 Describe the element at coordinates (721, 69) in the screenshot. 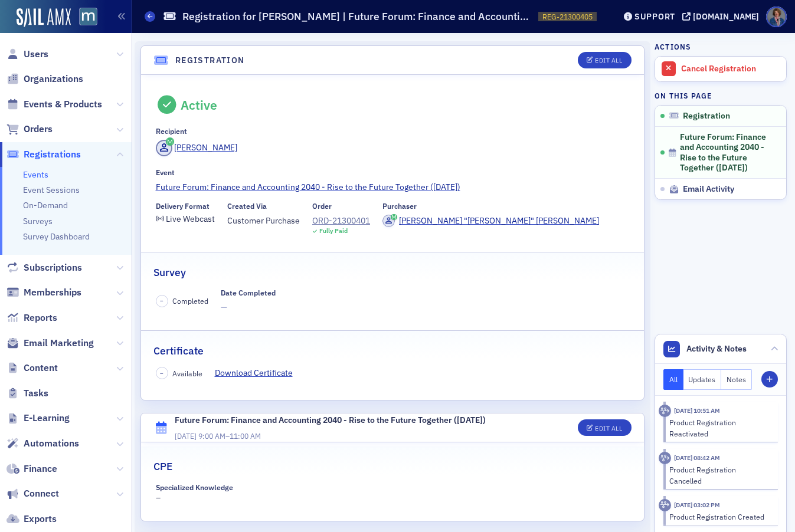

I see `a: Cancel Registration` at that location.